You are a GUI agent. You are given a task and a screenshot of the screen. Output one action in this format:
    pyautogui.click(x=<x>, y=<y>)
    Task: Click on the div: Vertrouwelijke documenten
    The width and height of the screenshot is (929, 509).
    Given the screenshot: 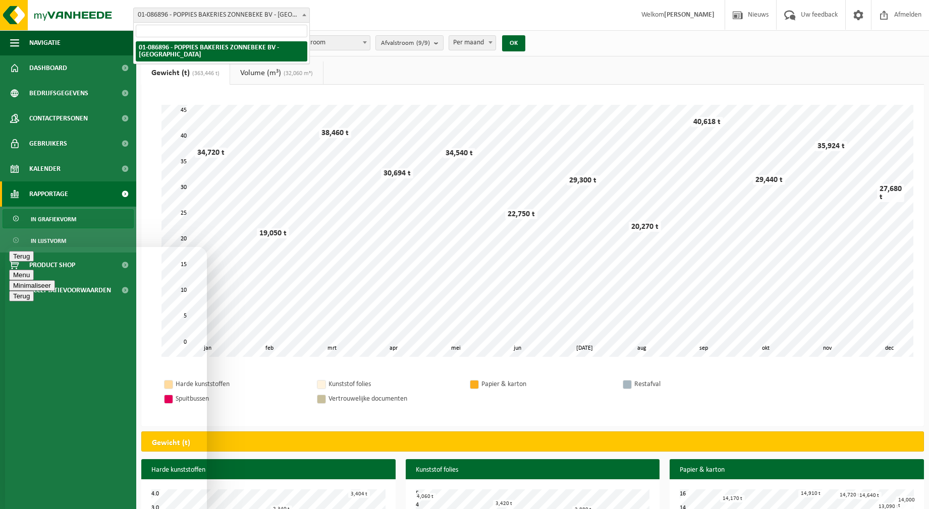 What is the action you would take?
    pyautogui.click(x=394, y=399)
    